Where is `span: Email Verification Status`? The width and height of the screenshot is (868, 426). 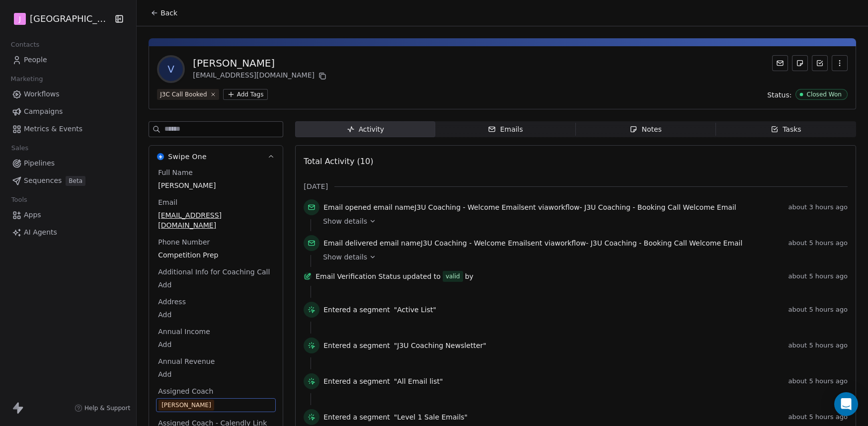
span: Email Verification Status is located at coordinates (357, 276).